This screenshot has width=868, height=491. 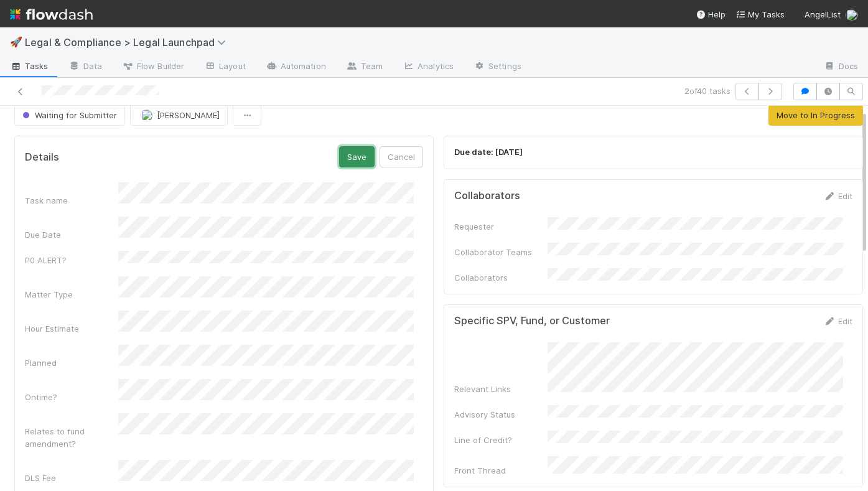 What do you see at coordinates (68, 115) in the screenshot?
I see `span: Waiting for Submitter` at bounding box center [68, 115].